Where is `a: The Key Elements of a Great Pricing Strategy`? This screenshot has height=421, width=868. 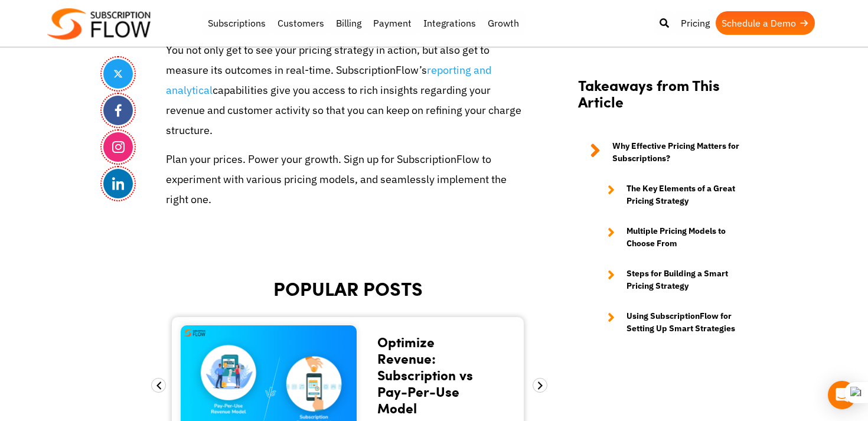
a: The Key Elements of a Great Pricing Strategy is located at coordinates (674, 195).